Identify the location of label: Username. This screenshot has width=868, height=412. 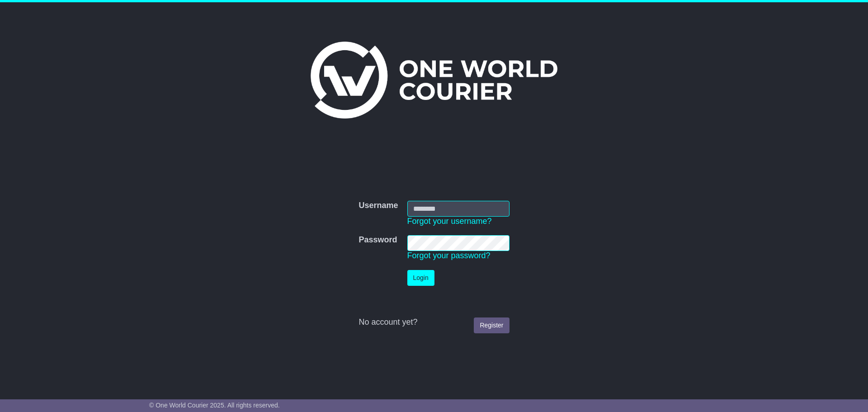
(378, 206).